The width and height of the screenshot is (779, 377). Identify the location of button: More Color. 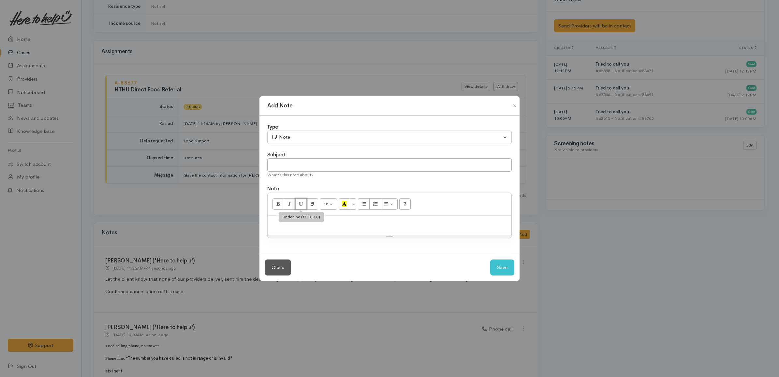
(353, 204).